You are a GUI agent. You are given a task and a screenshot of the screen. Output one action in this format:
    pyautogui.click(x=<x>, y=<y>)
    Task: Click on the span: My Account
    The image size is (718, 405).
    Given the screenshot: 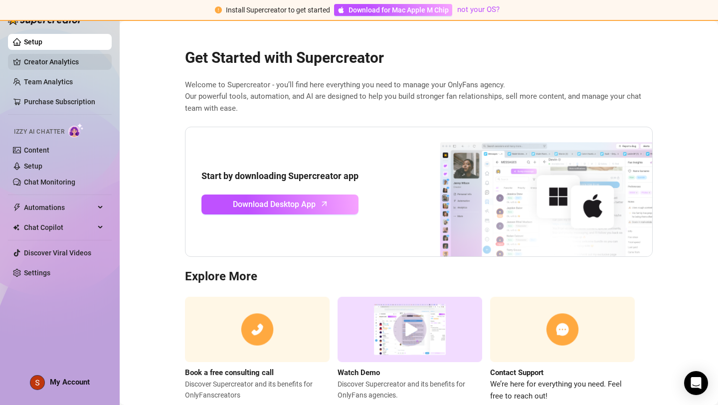 What is the action you would take?
    pyautogui.click(x=70, y=382)
    